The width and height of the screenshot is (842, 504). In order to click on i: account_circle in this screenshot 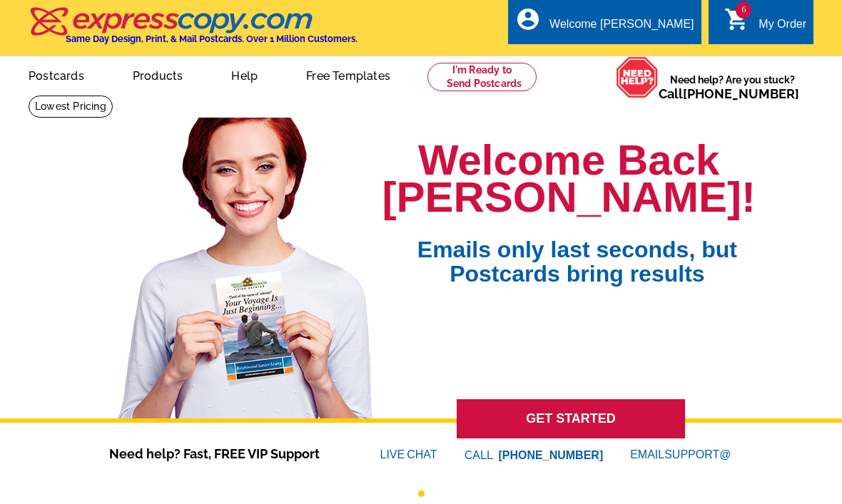, I will do `click(528, 19)`.